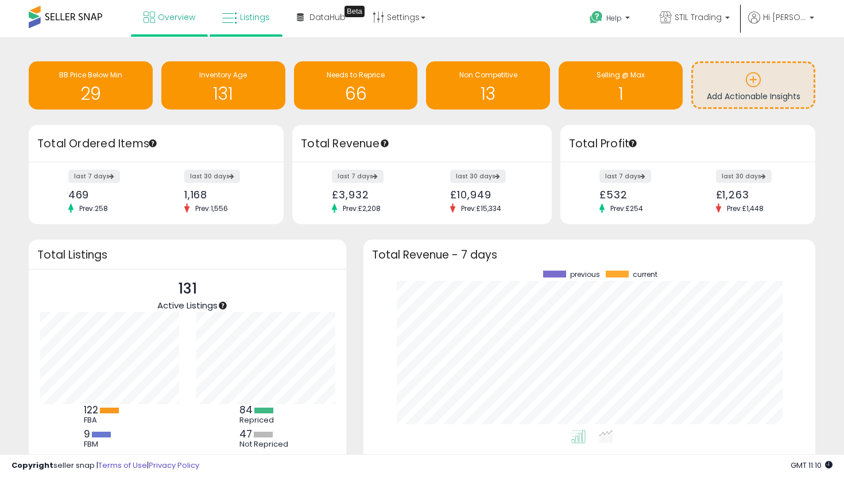 This screenshot has width=844, height=477. What do you see at coordinates (620, 75) in the screenshot?
I see `span: Selling @ Max` at bounding box center [620, 75].